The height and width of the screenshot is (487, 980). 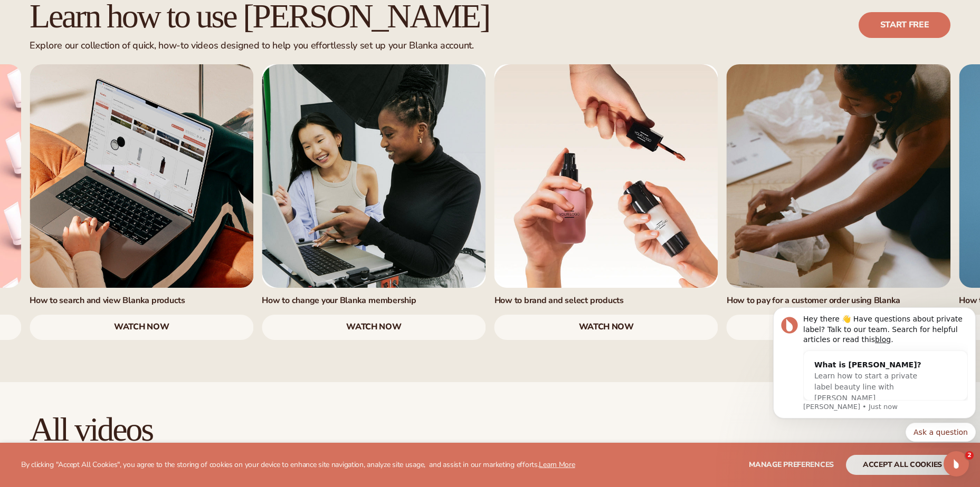 I want to click on button: Manage preferences, so click(x=791, y=465).